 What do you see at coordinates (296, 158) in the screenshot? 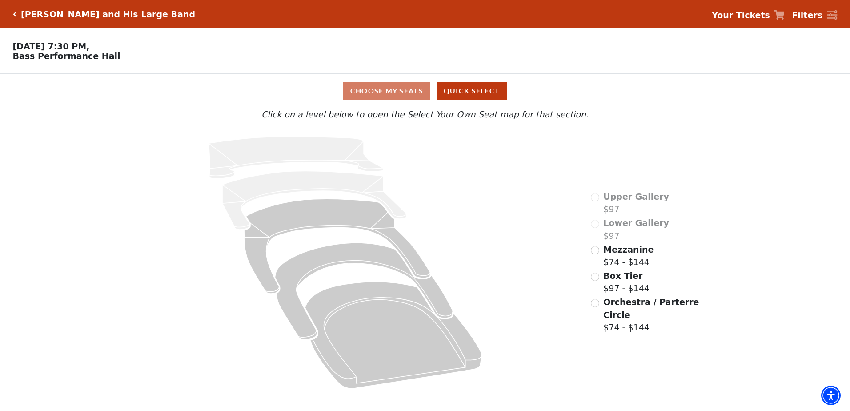
I see `path: Upper Gallery - Seats Available: 0` at bounding box center [296, 158].